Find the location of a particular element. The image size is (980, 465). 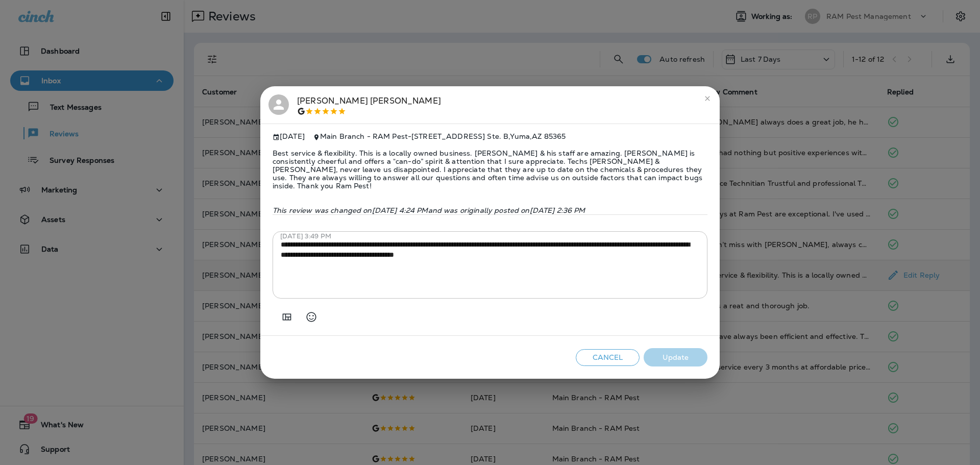

button: Add in a premade template is located at coordinates (287, 317).